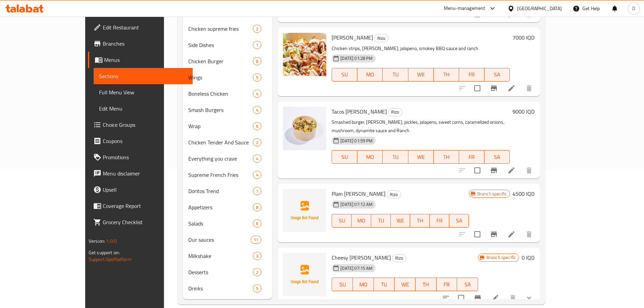 The height and width of the screenshot is (308, 644). What do you see at coordinates (140, 60) in the screenshot?
I see `a: Menus` at bounding box center [140, 60].